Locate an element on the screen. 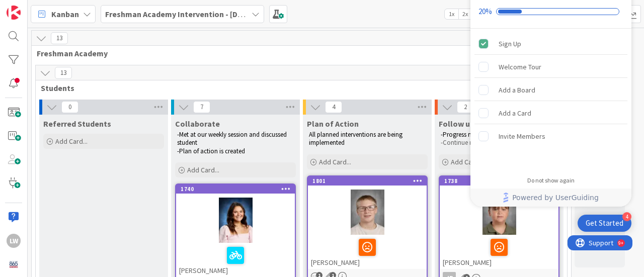 The height and width of the screenshot is (277, 644). span: -Met at our weekly session and discussed student is located at coordinates (233, 138).